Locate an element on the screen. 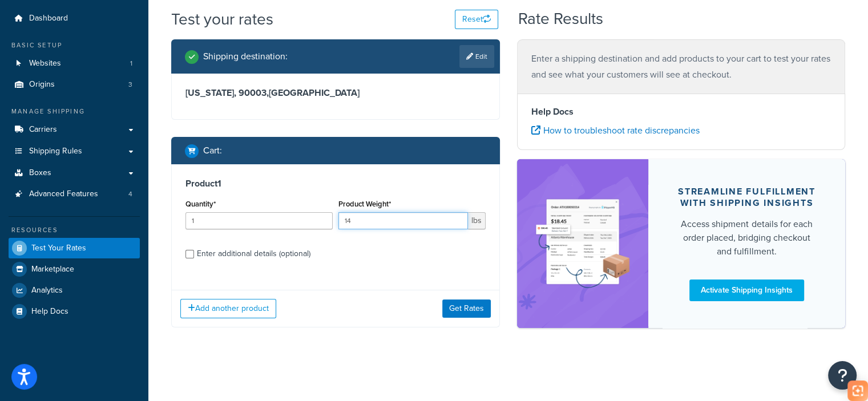 This screenshot has width=868, height=401. span: Shipping Rules is located at coordinates (56, 151).